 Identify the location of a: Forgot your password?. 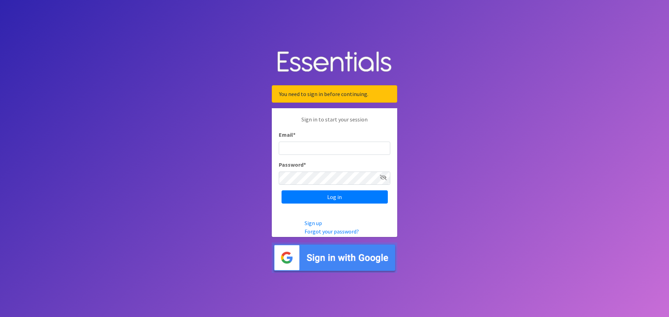
(332, 232).